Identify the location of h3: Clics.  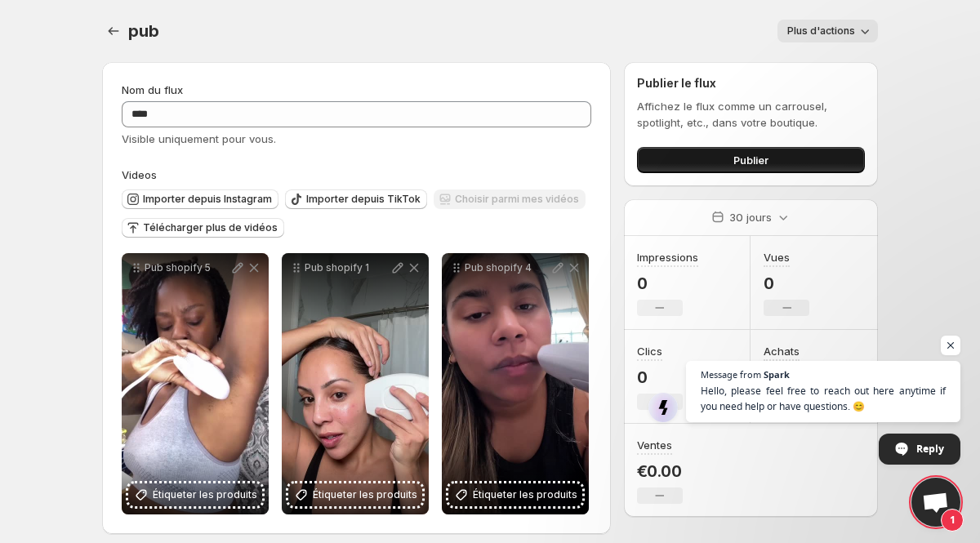
(650, 352).